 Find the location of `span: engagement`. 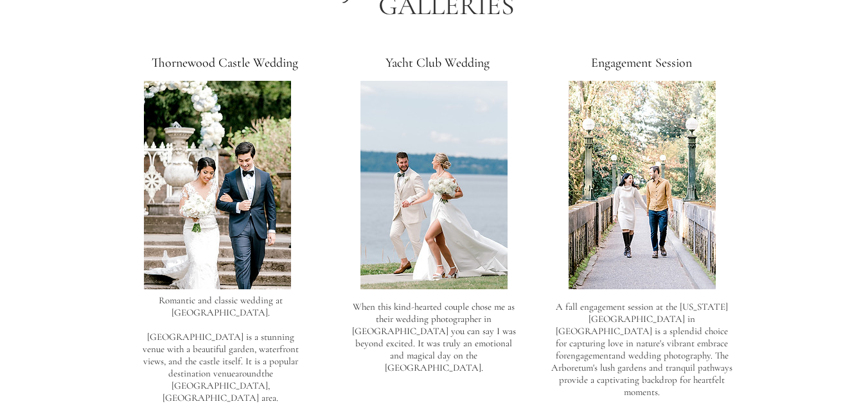

span: engagement is located at coordinates (589, 355).